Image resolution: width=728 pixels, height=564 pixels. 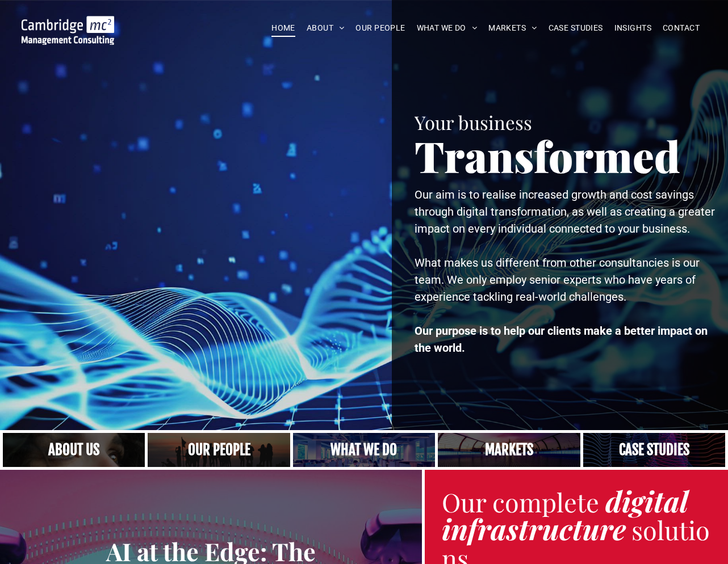 What do you see at coordinates (325, 27) in the screenshot?
I see `a: ABOUT` at bounding box center [325, 27].